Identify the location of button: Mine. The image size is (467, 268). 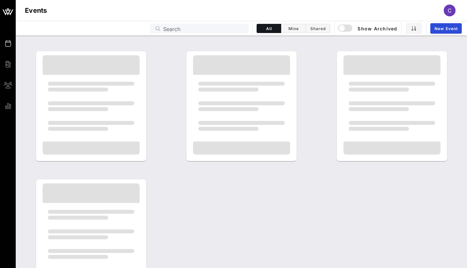
(293, 28).